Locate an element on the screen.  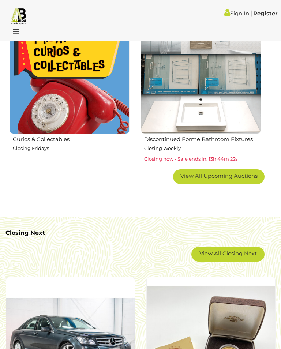
span: View All Upcoming Auctions is located at coordinates (219, 176).